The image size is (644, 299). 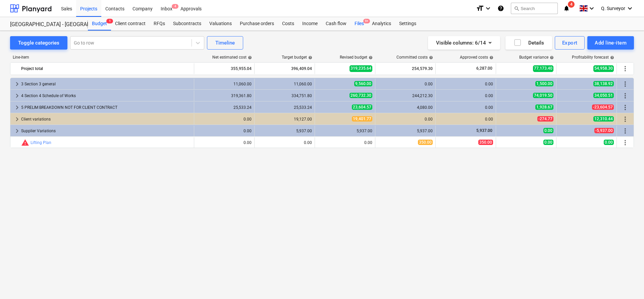 What do you see at coordinates (545, 119) in the screenshot?
I see `span: -274.77` at bounding box center [545, 119].